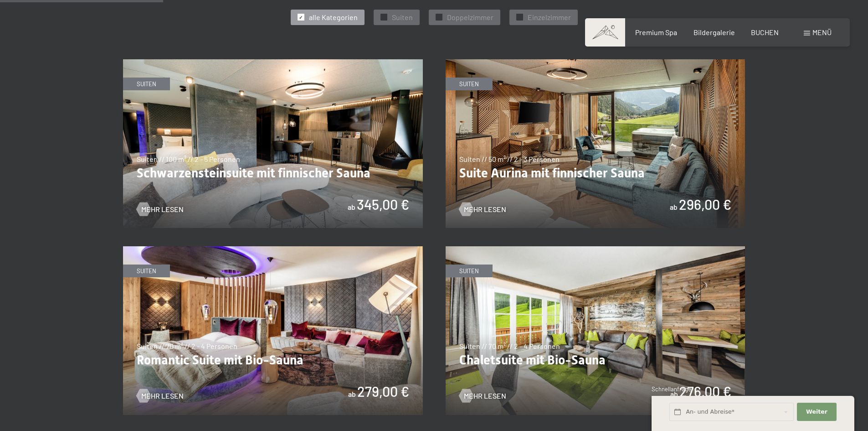 The image size is (868, 431). I want to click on span: alle Kategorien, so click(333, 18).